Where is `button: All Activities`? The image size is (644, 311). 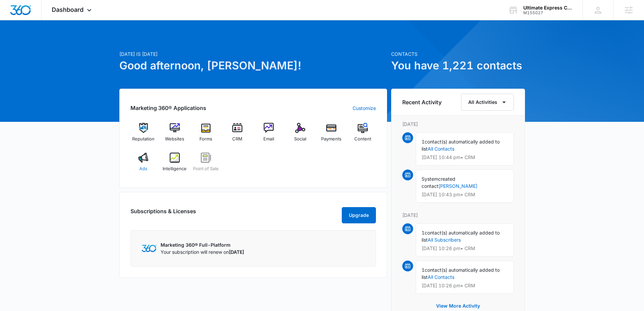 button: All Activities is located at coordinates (488, 102).